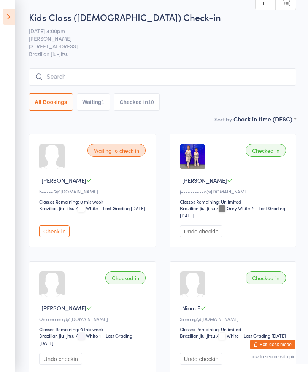 The image size is (308, 372). What do you see at coordinates (273, 344) in the screenshot?
I see `button: Exit kiosk mode` at bounding box center [273, 344].